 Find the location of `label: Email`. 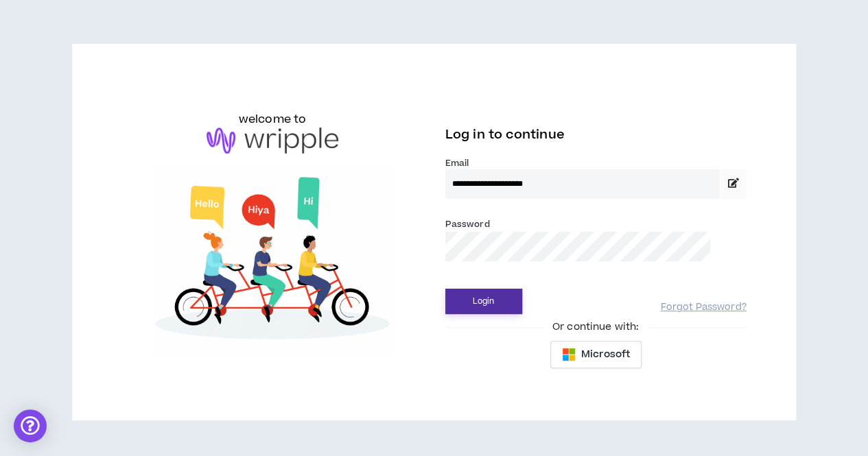

label: Email is located at coordinates (596, 163).